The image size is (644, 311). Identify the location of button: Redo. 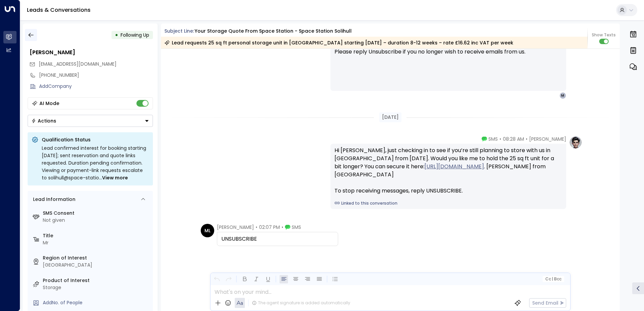
(228, 279).